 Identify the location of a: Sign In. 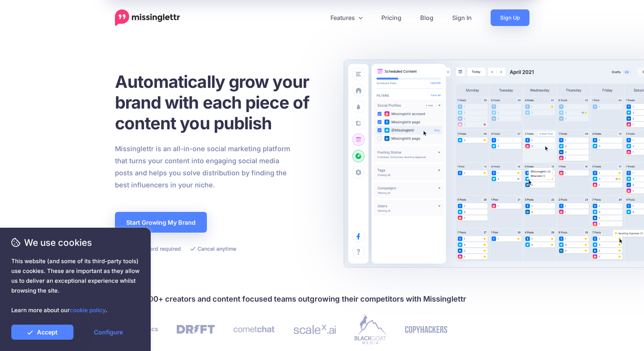
(462, 18).